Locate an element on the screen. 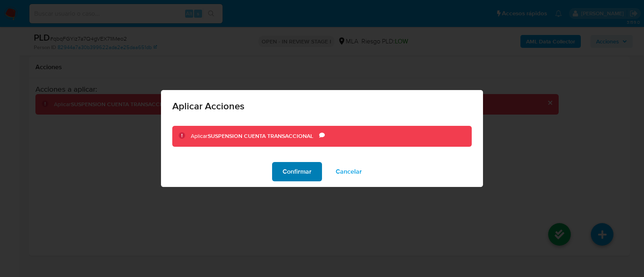 This screenshot has width=644, height=277. button: Confirmar is located at coordinates (297, 171).